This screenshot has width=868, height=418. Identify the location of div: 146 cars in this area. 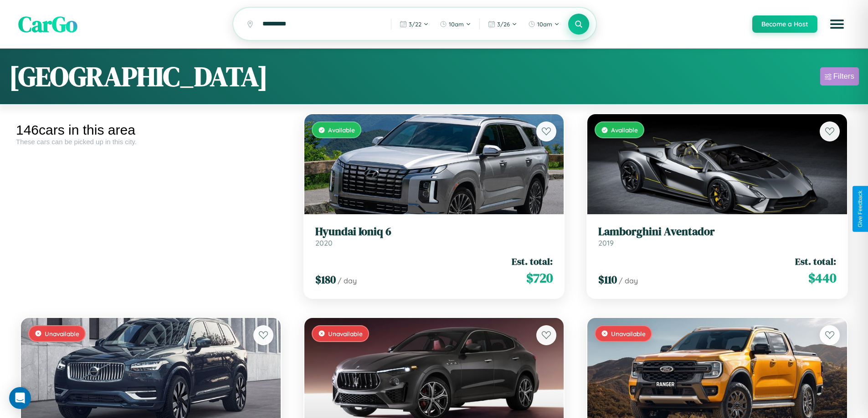
(151, 131).